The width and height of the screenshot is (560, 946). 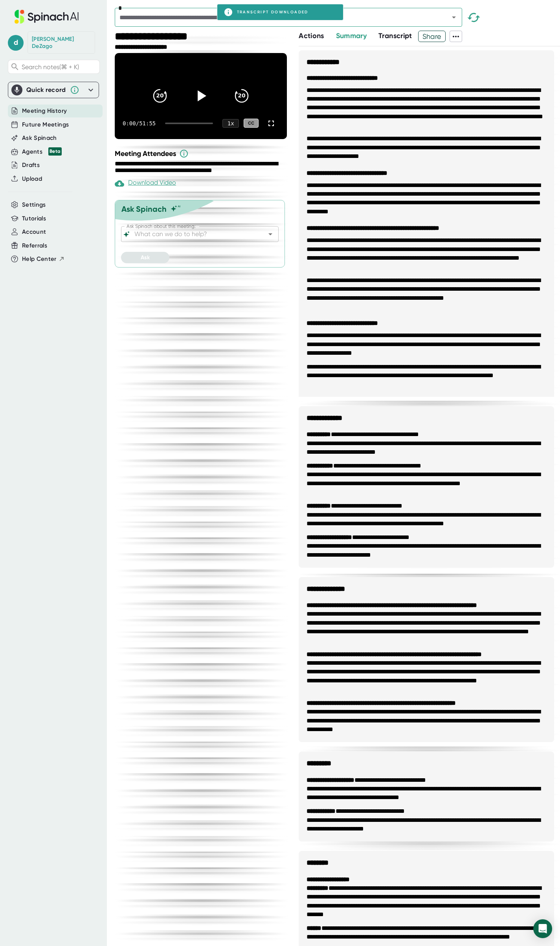 What do you see at coordinates (16, 43) in the screenshot?
I see `span: d` at bounding box center [16, 43].